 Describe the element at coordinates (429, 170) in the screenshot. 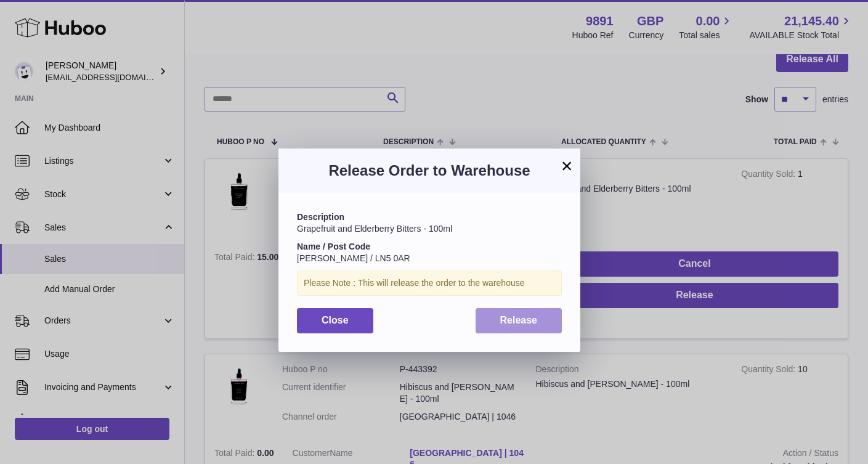

I see `h3: Release Order to Warehouse` at that location.